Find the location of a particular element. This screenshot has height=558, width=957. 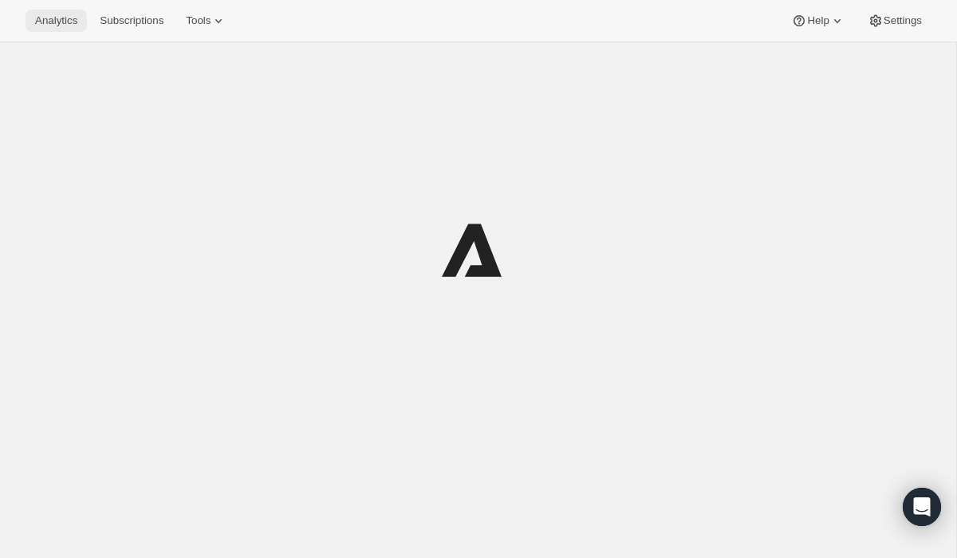

button: Tools is located at coordinates (206, 21).